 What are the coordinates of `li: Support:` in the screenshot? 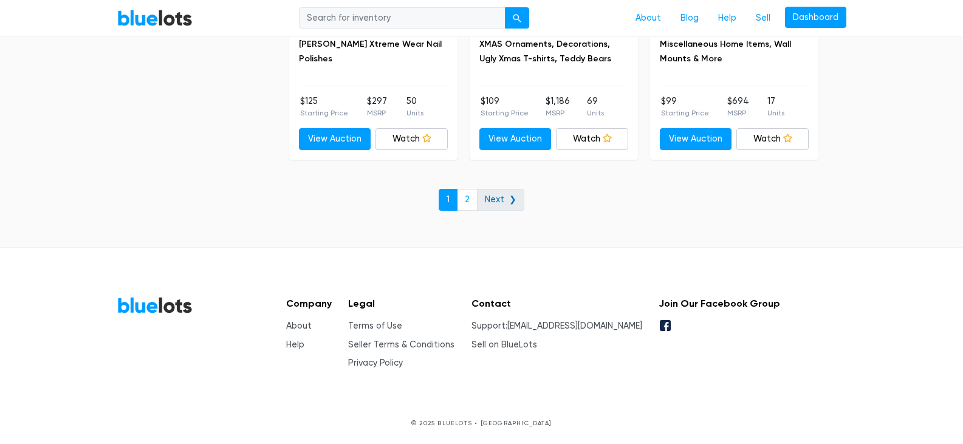 It's located at (556, 326).